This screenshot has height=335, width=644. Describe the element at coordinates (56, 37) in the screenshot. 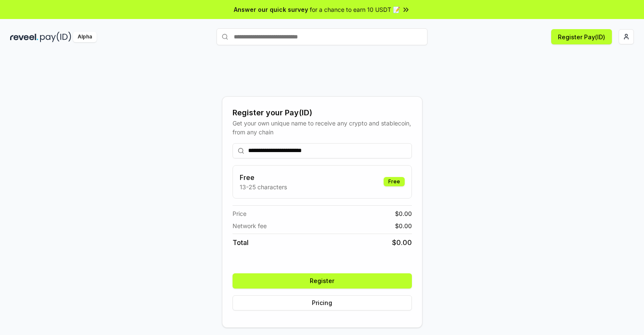

I see `img: pay_id` at that location.